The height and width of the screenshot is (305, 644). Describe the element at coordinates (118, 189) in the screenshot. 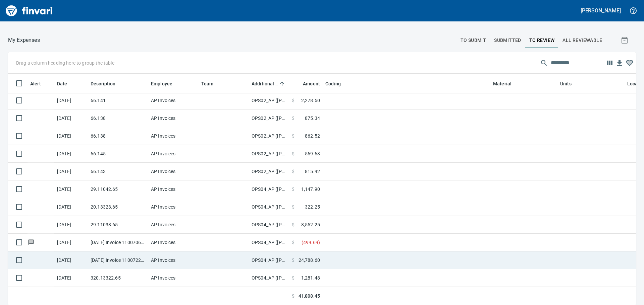

I see `td: 29.11042.65` at that location.